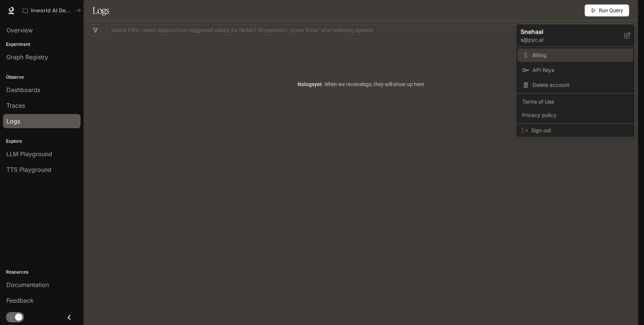  What do you see at coordinates (572, 40) in the screenshot?
I see `p: s@pyc.ai` at bounding box center [572, 40].